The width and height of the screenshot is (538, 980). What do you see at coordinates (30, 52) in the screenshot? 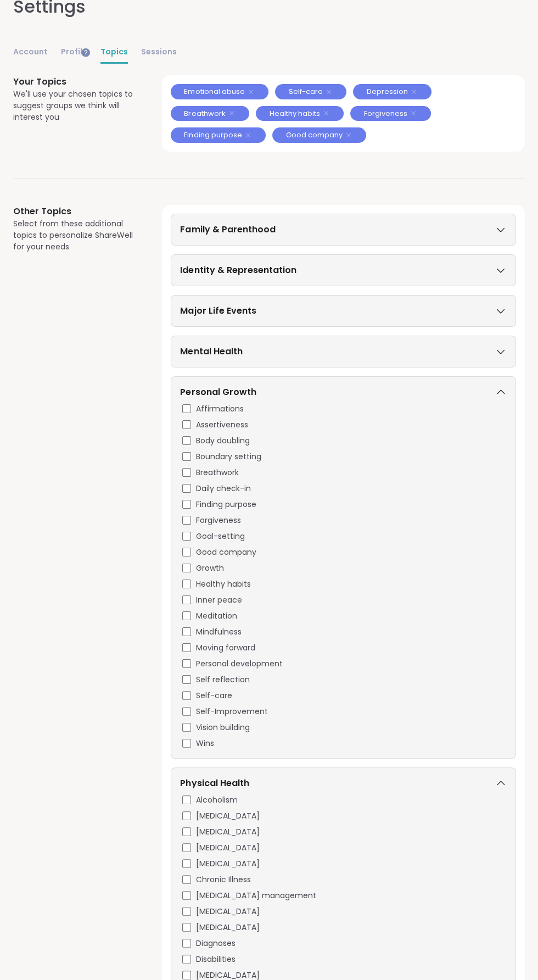
I see `a: Account` at bounding box center [30, 52].